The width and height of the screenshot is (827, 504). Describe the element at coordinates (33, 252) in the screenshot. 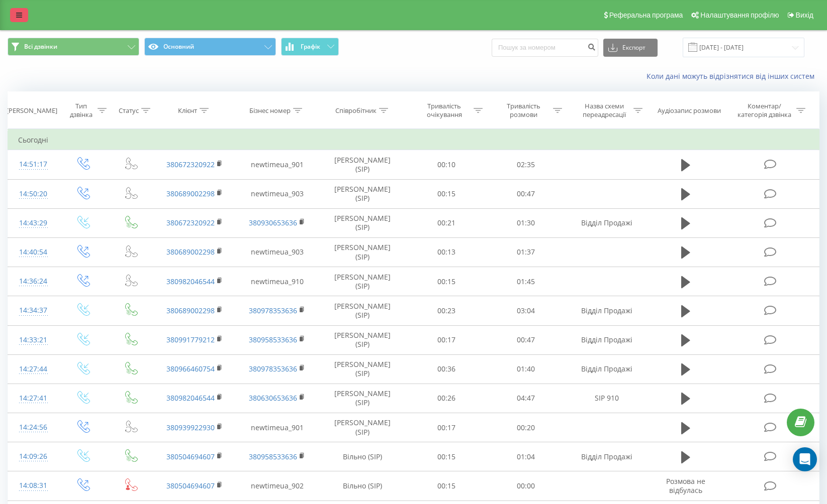

I see `div: 14:40:54` at that location.